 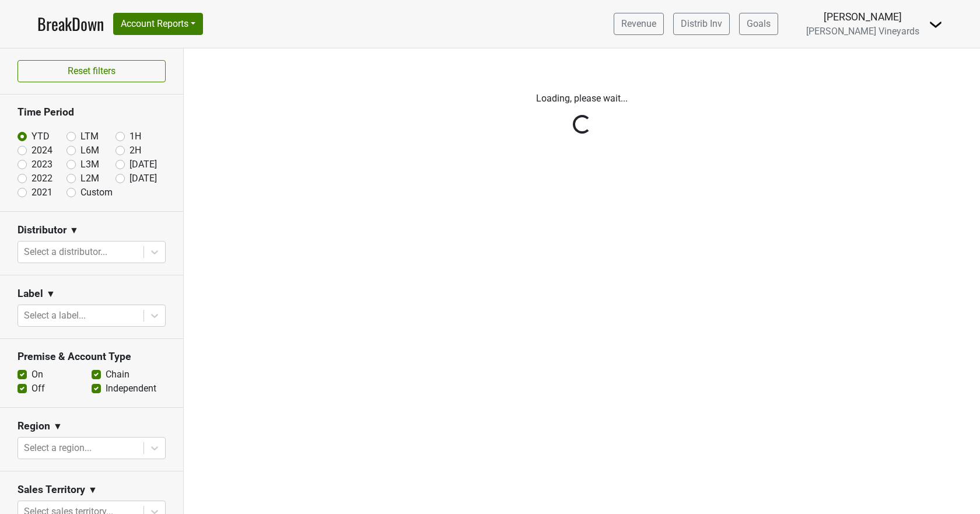 I want to click on a: Goals, so click(x=759, y=23).